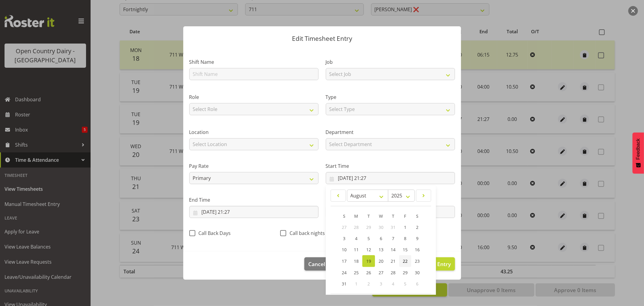  I want to click on span: Call Back Days, so click(213, 233).